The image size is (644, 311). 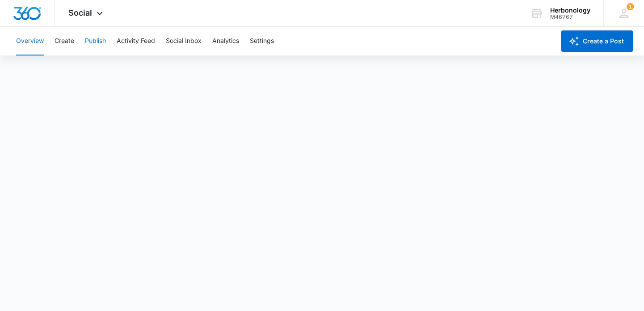 I want to click on button: Create, so click(x=64, y=41).